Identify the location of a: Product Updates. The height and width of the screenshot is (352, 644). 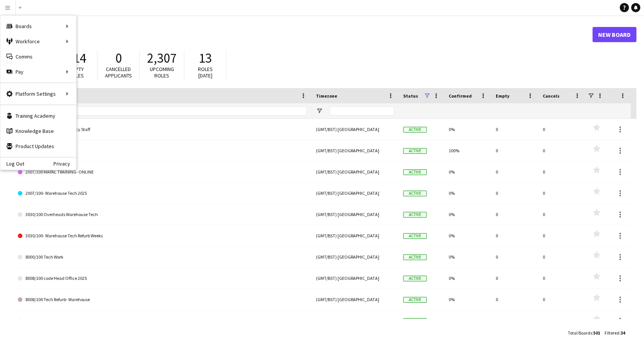
(38, 146).